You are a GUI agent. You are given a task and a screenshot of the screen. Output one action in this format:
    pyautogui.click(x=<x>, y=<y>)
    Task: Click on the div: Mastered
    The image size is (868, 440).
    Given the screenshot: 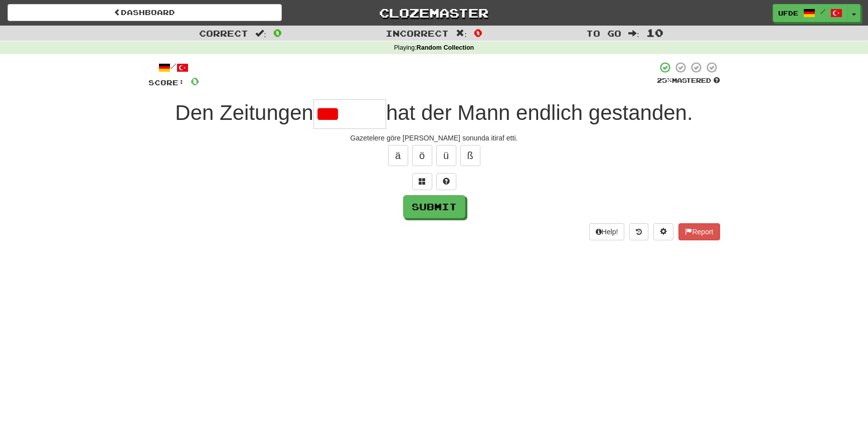 What is the action you would take?
    pyautogui.click(x=688, y=81)
    